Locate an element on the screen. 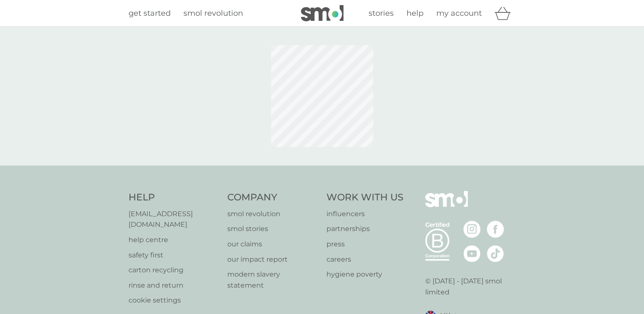 The image size is (644, 314). a: partnerships is located at coordinates (365, 229).